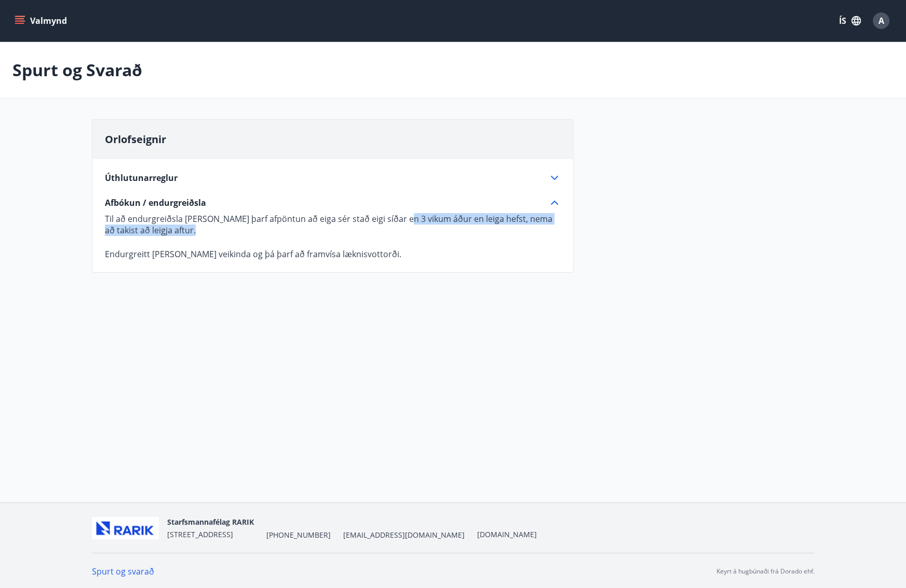 This screenshot has width=906, height=588. I want to click on div: Úthlutunarreglur, so click(333, 178).